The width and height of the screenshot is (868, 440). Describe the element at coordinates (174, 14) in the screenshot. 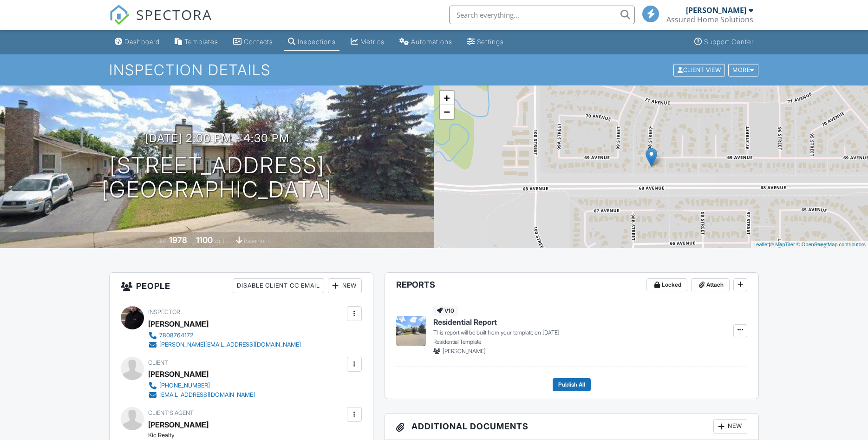

I see `span: SPECTORA` at that location.